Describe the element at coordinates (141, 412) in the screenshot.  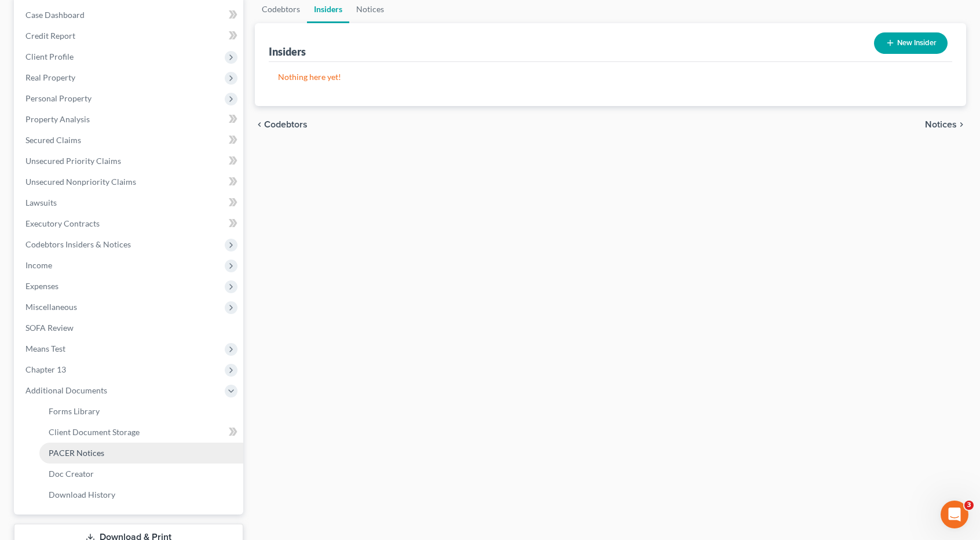
I see `a: Forms Library` at that location.